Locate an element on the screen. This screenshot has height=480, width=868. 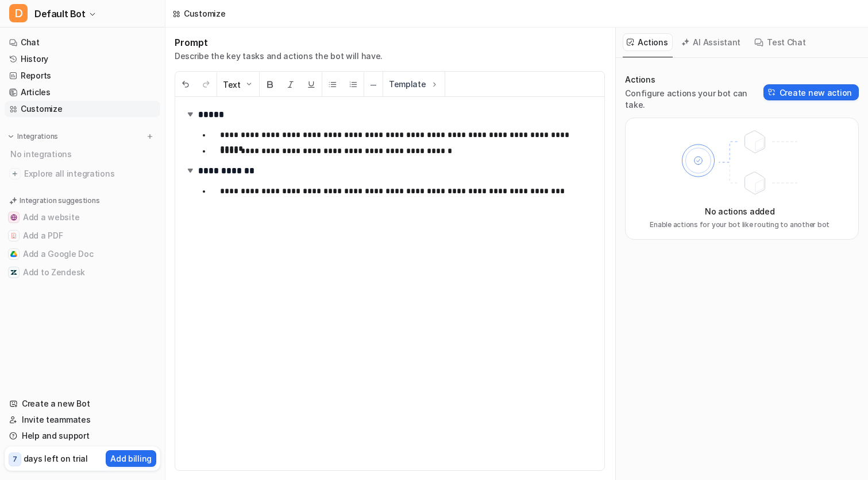
span: Default Bot is located at coordinates (60, 14).